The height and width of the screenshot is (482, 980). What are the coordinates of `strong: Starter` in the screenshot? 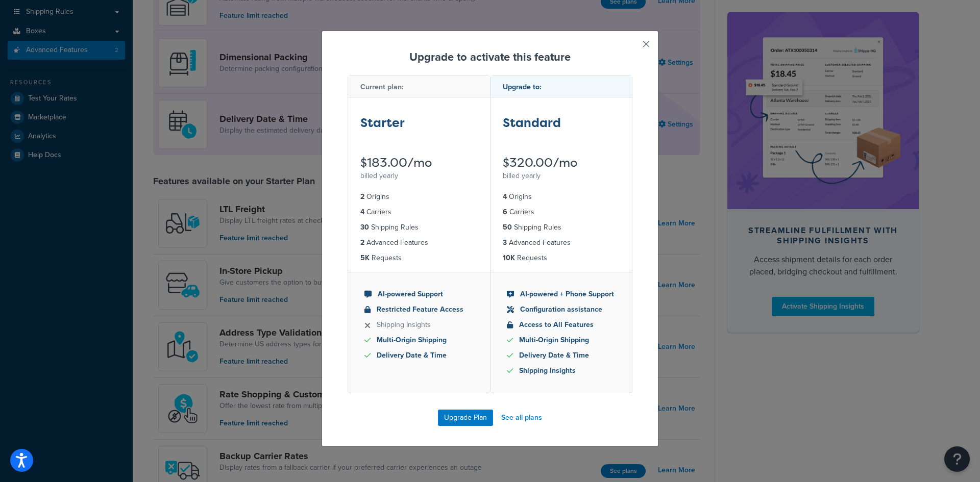 It's located at (382, 122).